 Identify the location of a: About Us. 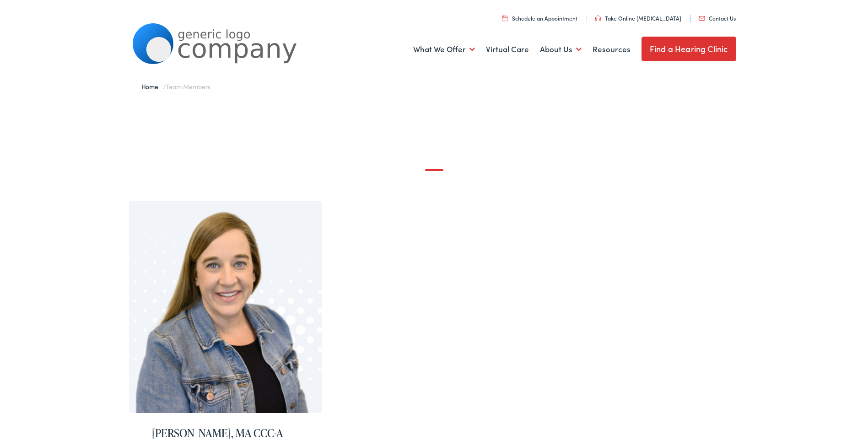
(561, 50).